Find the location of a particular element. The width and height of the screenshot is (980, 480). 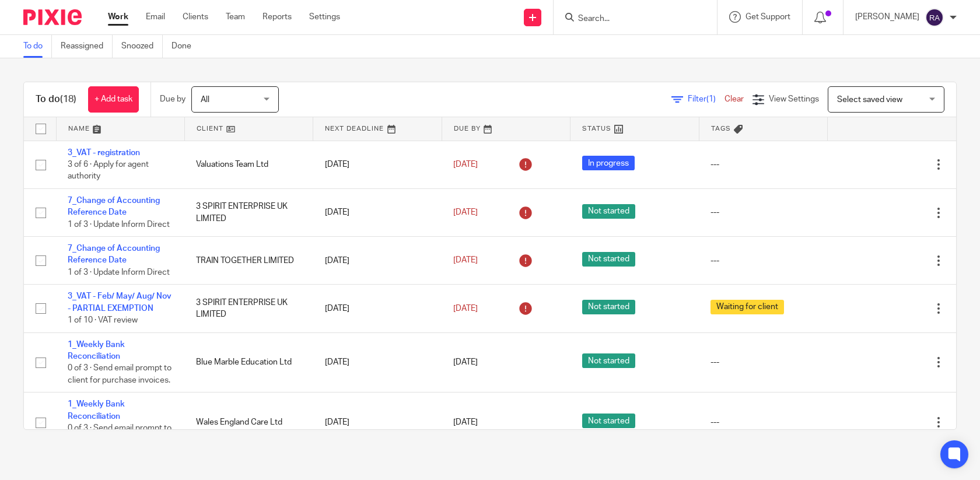

span: Waiting for client is located at coordinates (748, 307).